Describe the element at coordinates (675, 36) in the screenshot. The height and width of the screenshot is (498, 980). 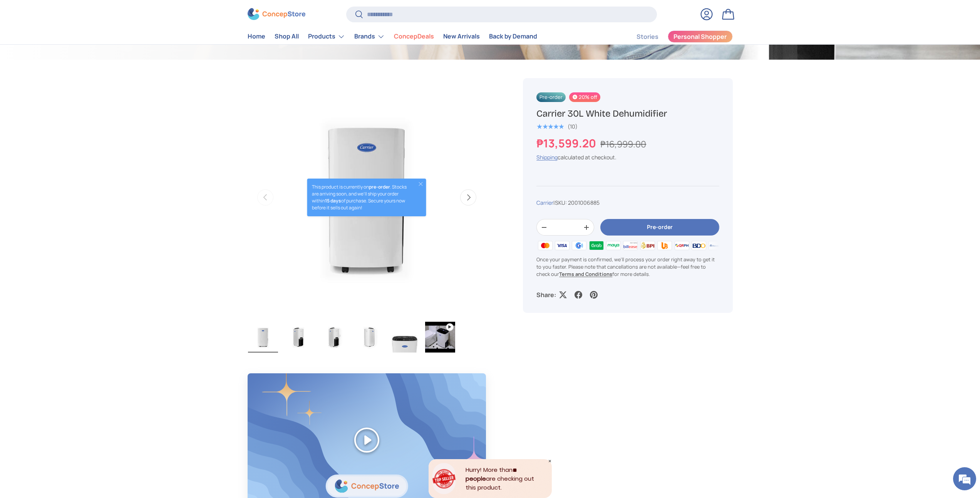
I see `nav: Secondary` at that location.